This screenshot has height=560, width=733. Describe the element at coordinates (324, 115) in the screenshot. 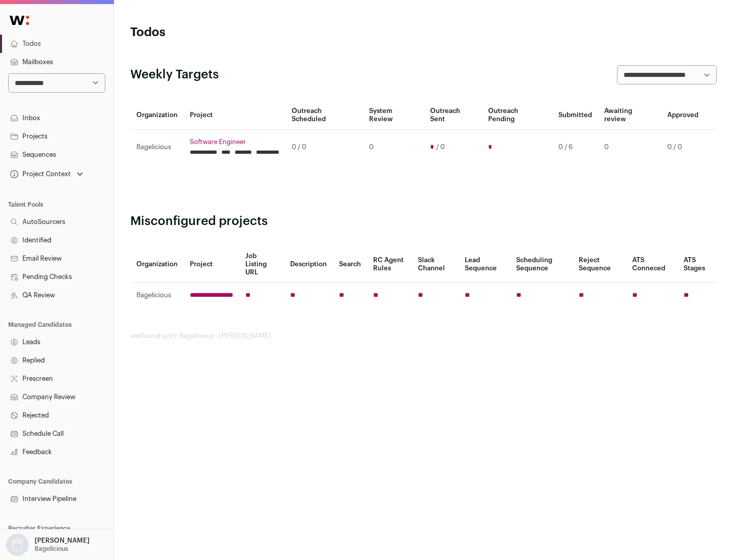

I see `th: Outreach Scheduled` at that location.